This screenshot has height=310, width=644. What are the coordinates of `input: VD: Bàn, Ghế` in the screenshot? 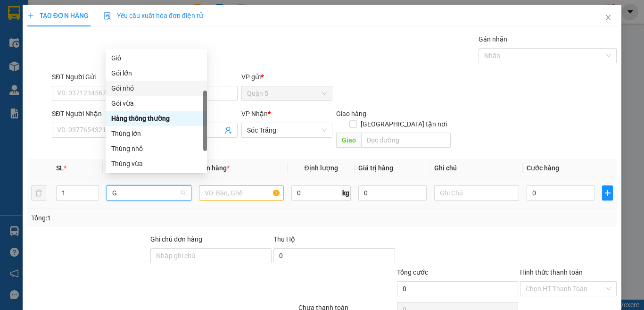 It's located at (241, 193).